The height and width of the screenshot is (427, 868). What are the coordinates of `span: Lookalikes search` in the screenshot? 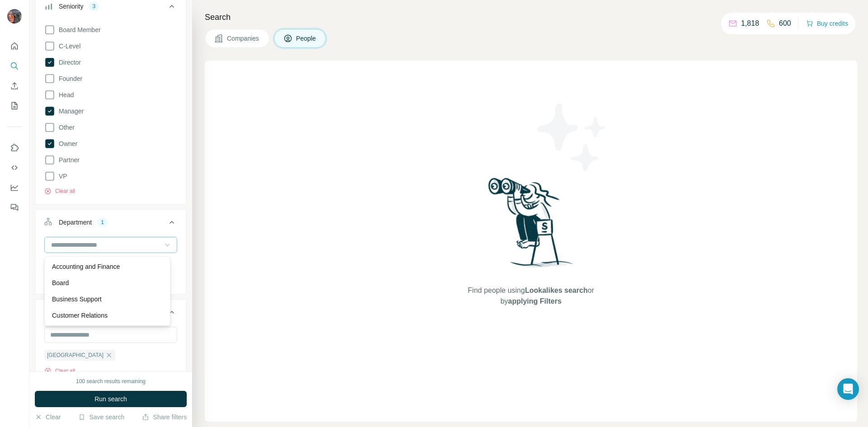 It's located at (556, 290).